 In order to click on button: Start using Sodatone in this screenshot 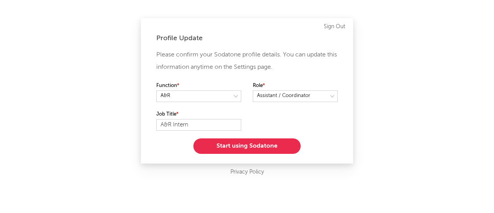, I will do `click(247, 146)`.